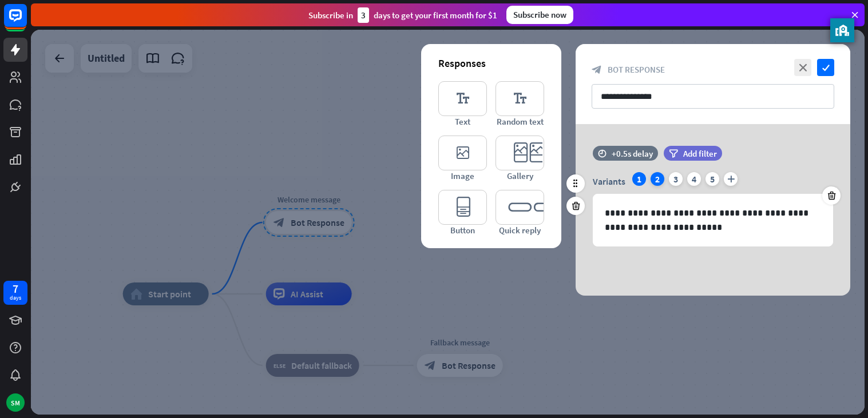 This screenshot has width=868, height=418. What do you see at coordinates (712, 179) in the screenshot?
I see `div: 5` at bounding box center [712, 179].